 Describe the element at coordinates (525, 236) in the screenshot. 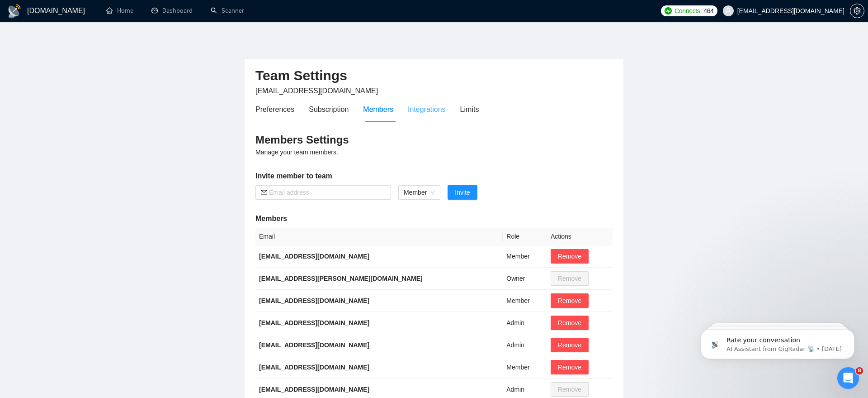

I see `th: Role` at that location.